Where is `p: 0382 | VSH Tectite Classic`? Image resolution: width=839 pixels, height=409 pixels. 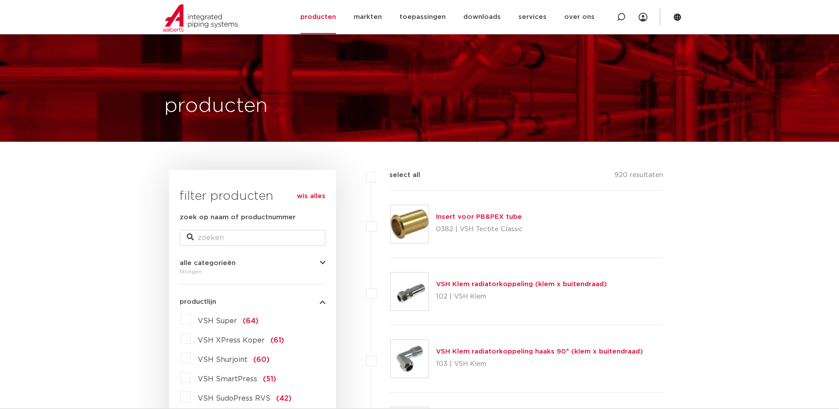
p: 0382 | VSH Tectite Classic is located at coordinates (479, 229).